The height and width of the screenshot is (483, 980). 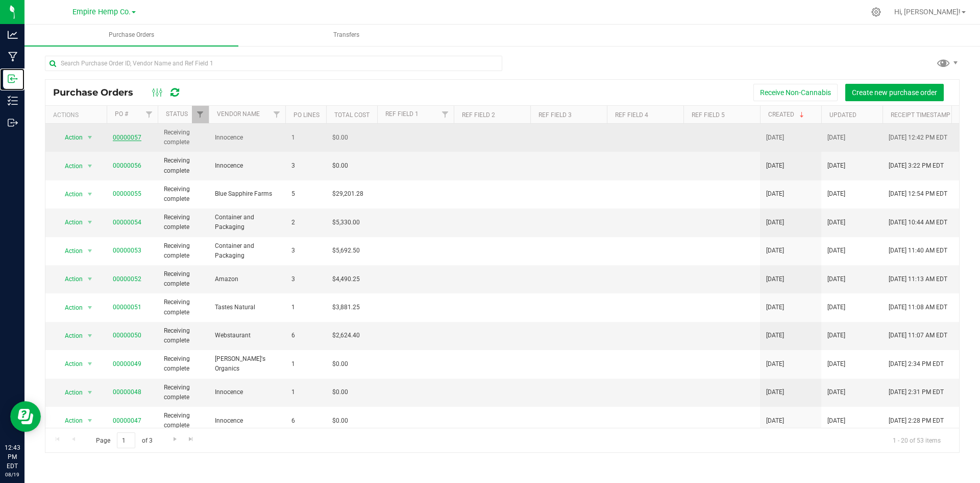 What do you see at coordinates (306, 194) in the screenshot?
I see `span: 5` at bounding box center [306, 194].